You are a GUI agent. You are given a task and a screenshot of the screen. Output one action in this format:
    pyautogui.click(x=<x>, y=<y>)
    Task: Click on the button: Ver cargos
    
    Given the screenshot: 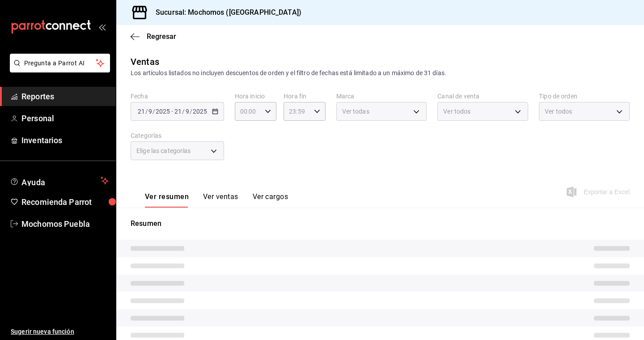 What is the action you would take?
    pyautogui.click(x=270, y=200)
    